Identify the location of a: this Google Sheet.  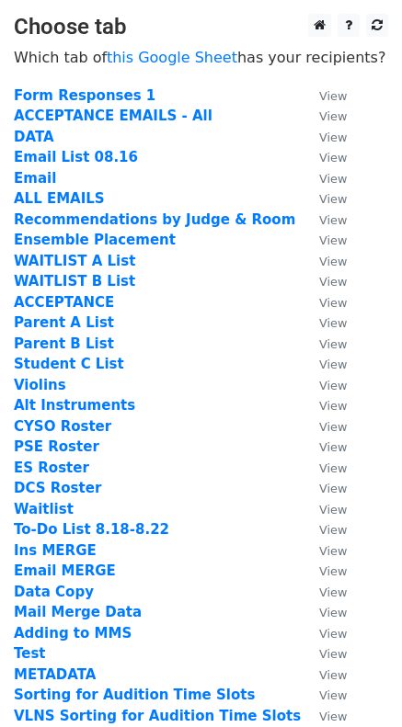
(172, 57).